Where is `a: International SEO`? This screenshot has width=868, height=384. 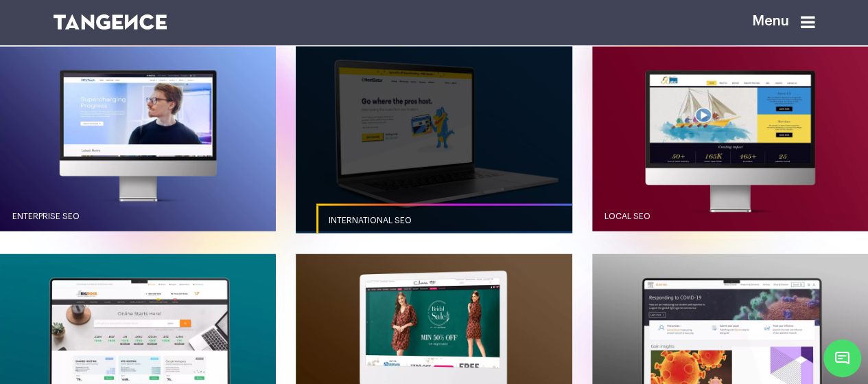
a: International SEO is located at coordinates (455, 220).